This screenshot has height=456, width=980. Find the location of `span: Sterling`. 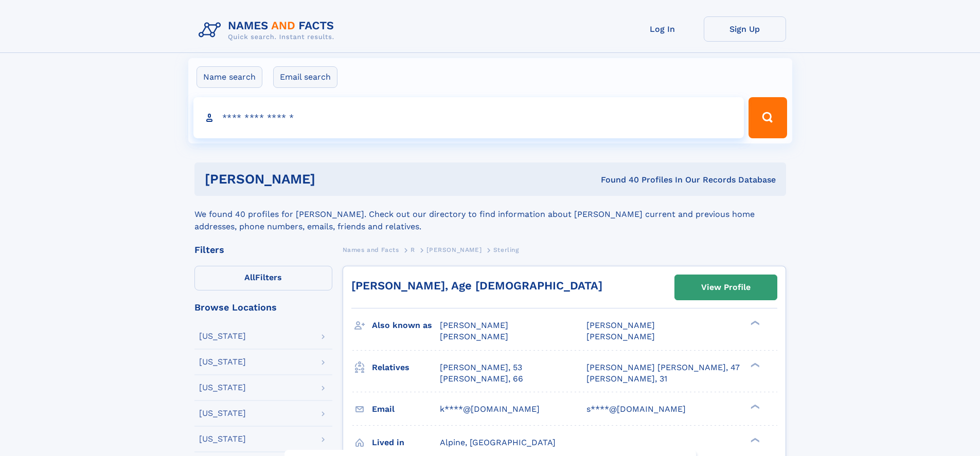

span: Sterling is located at coordinates (506, 250).